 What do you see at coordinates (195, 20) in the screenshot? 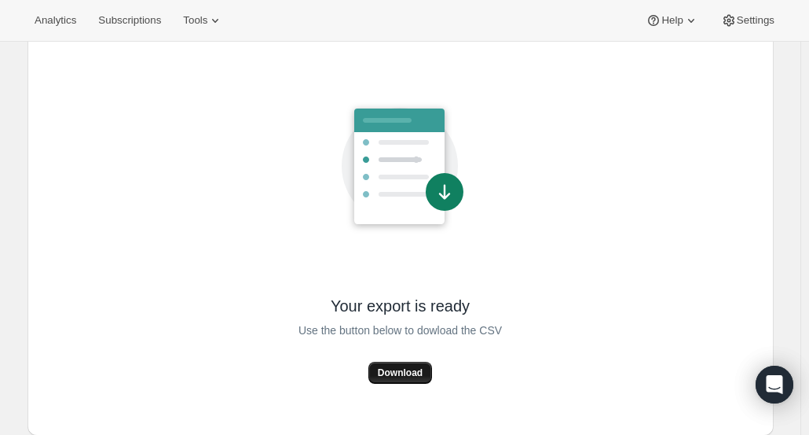
I see `span: Tools` at bounding box center [195, 20].